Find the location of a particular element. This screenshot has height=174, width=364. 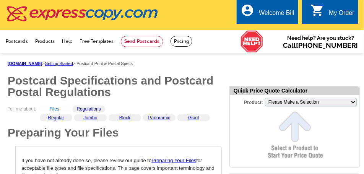

span: > > Postcard Print & Postal Specs is located at coordinates (70, 63).